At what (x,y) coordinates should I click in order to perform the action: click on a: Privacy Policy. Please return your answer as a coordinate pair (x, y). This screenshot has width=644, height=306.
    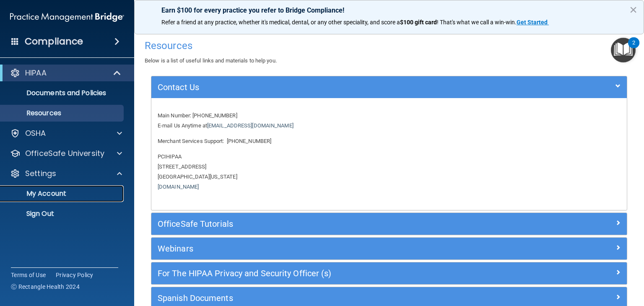
    Looking at the image, I should click on (75, 275).